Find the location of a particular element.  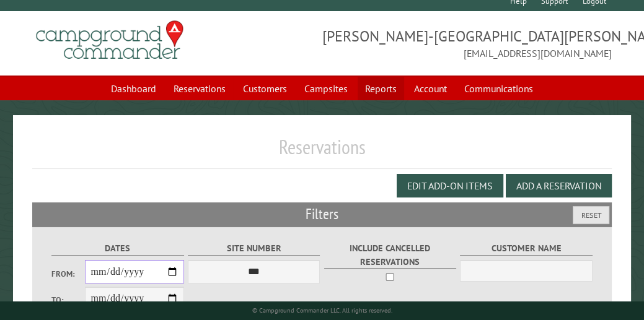

a: Campsites is located at coordinates (326, 88).